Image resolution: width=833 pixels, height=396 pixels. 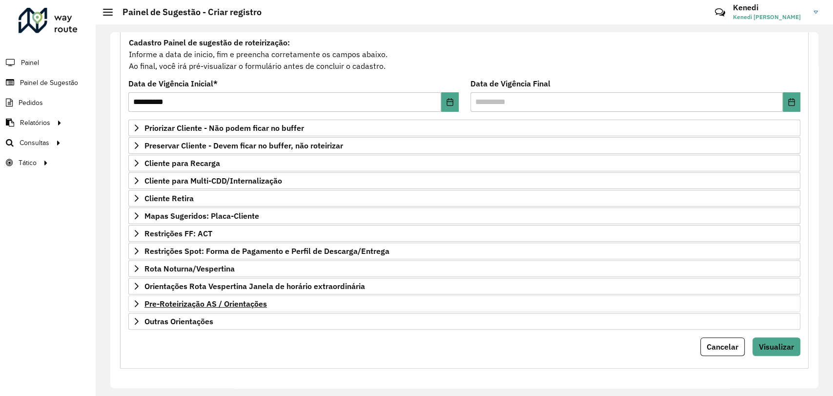 What do you see at coordinates (209, 42) in the screenshot?
I see `strong: Cadastro Painel de sugestão de roteirização:` at bounding box center [209, 42].